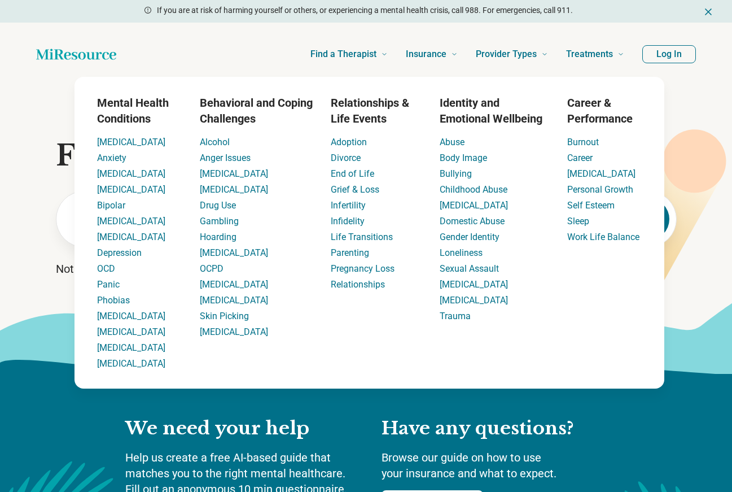 This screenshot has width=732, height=492. What do you see at coordinates (495, 429) in the screenshot?
I see `h2: Have any questions?` at bounding box center [495, 429].